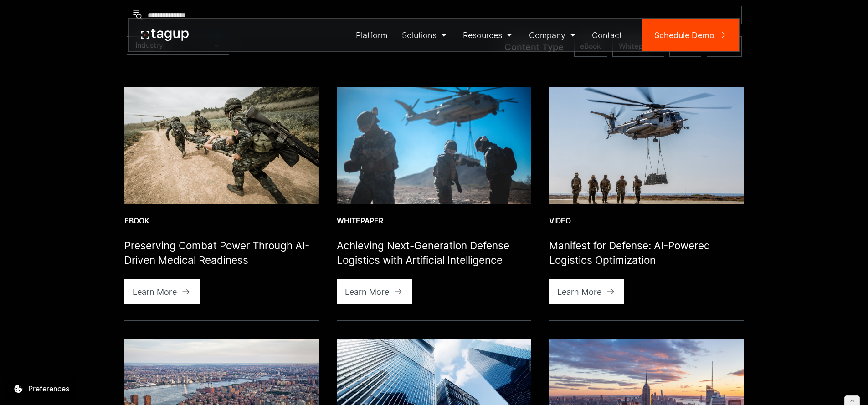 The width and height of the screenshot is (868, 405). What do you see at coordinates (425, 35) in the screenshot?
I see `a: Solutions` at bounding box center [425, 35].